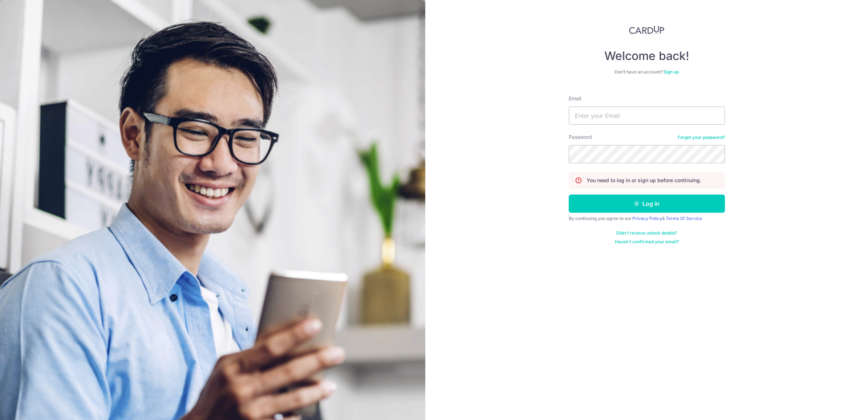 This screenshot has height=420, width=868. What do you see at coordinates (575, 99) in the screenshot?
I see `label: Email` at bounding box center [575, 99].